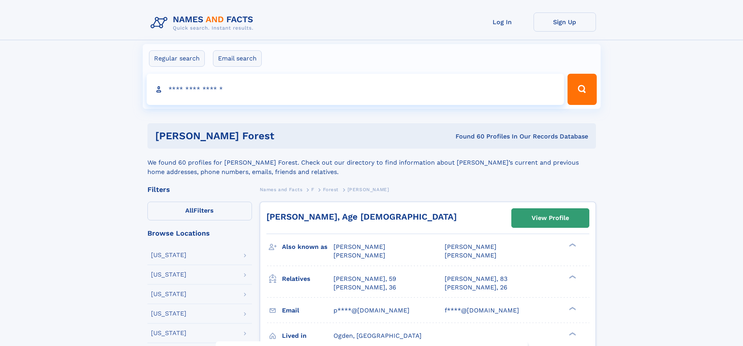  What do you see at coordinates (308, 279) in the screenshot?
I see `h3: Relatives` at bounding box center [308, 279].